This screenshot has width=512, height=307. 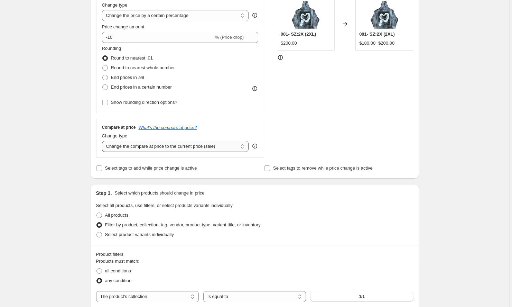 What do you see at coordinates (119, 127) in the screenshot?
I see `h3: Compare at price` at bounding box center [119, 127].